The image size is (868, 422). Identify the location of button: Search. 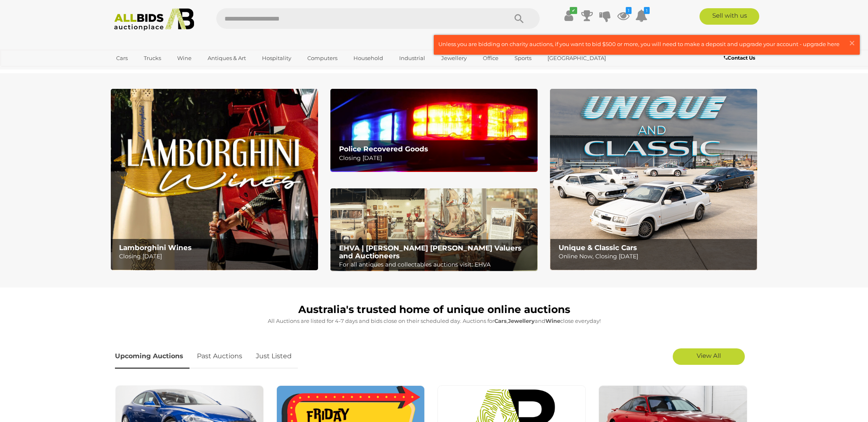
(519, 19).